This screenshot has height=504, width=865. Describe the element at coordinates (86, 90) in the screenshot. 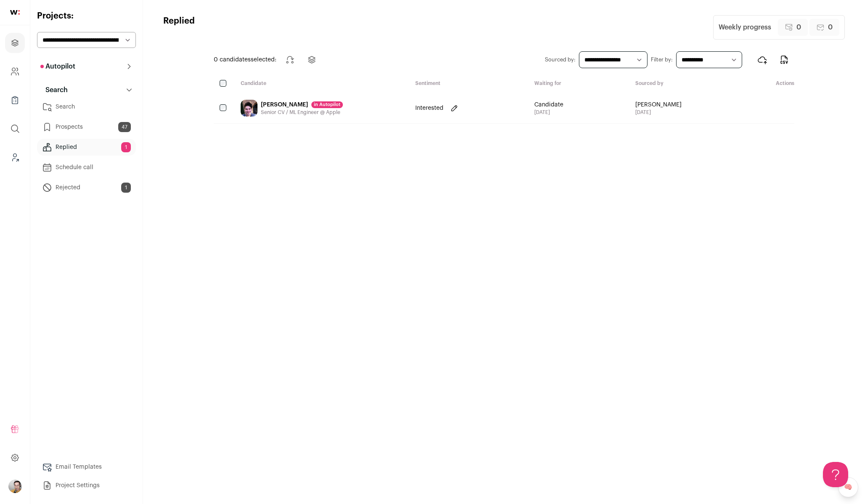

I see `button: Search` at that location.